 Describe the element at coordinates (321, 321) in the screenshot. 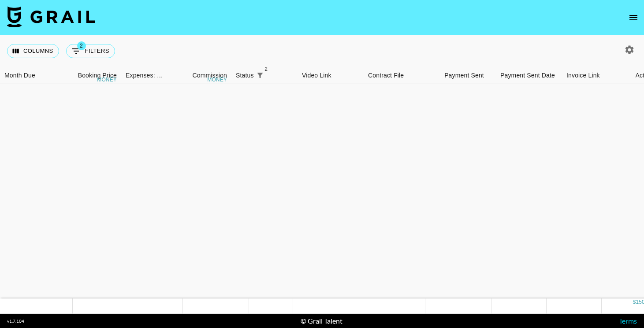

I see `div: © Grail Talent` at that location.